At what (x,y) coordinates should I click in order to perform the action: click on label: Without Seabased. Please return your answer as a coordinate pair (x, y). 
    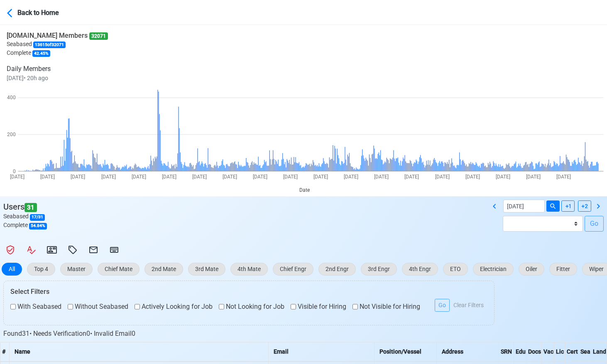
    Looking at the image, I should click on (98, 307).